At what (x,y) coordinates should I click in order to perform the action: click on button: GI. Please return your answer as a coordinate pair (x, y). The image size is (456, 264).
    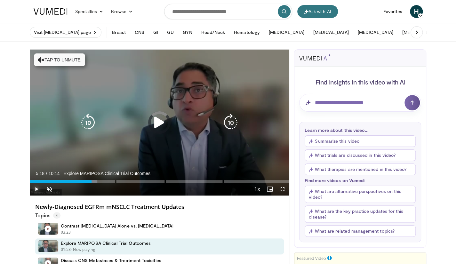
    Looking at the image, I should click on (156, 32).